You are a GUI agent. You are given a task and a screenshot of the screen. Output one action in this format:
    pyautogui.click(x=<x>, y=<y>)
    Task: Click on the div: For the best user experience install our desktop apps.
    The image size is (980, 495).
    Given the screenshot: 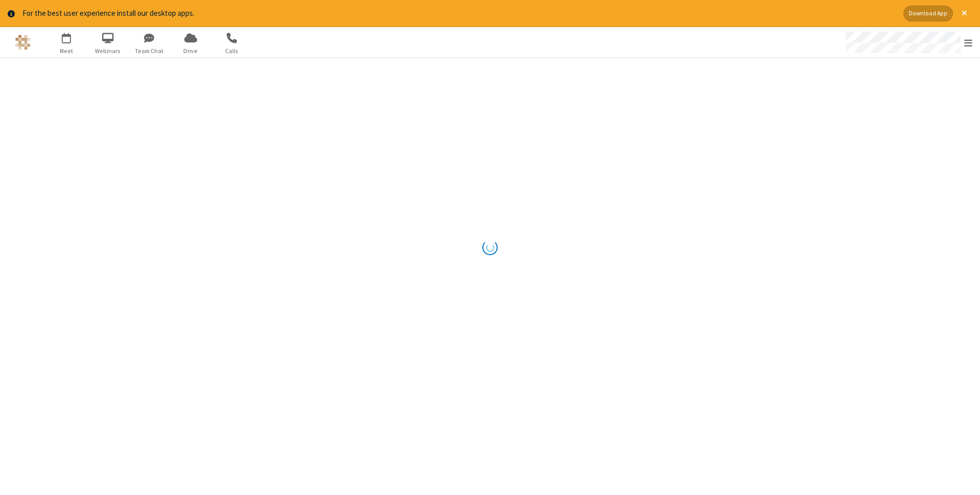 What is the action you would take?
    pyautogui.click(x=458, y=13)
    